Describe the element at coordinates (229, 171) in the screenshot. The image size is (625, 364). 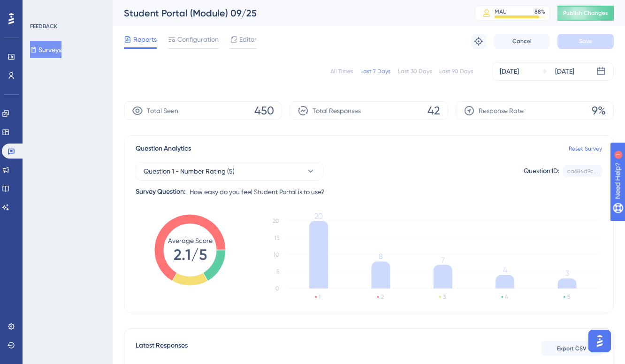
I see `button: Question 1 - Number Rating (5)` at that location.